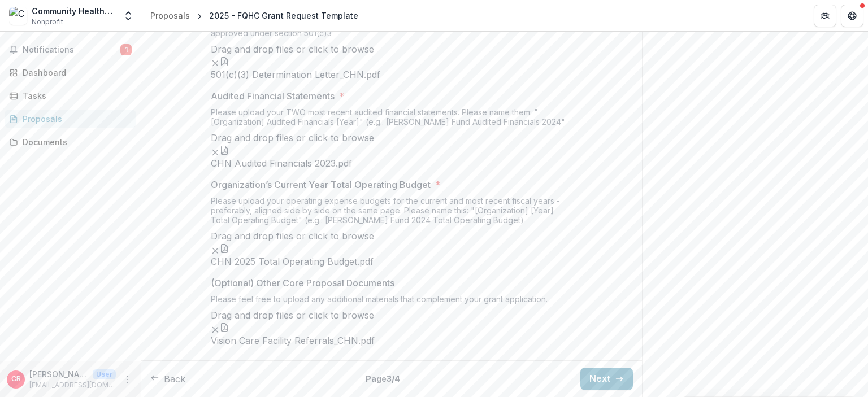 This screenshot has height=397, width=868. Describe the element at coordinates (283, 15) in the screenshot. I see `div: 2025 - FQHC Grant Request Template` at that location.